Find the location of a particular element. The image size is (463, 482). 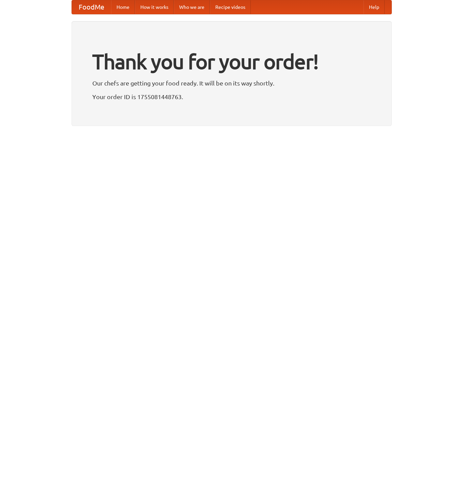

a: Who we are is located at coordinates (192, 7).